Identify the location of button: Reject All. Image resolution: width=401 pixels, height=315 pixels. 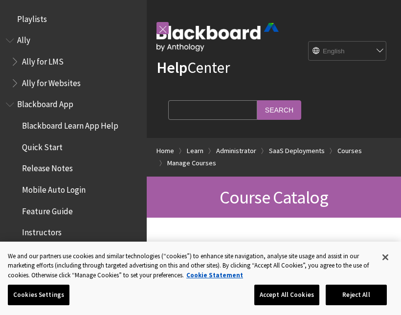
(356, 295).